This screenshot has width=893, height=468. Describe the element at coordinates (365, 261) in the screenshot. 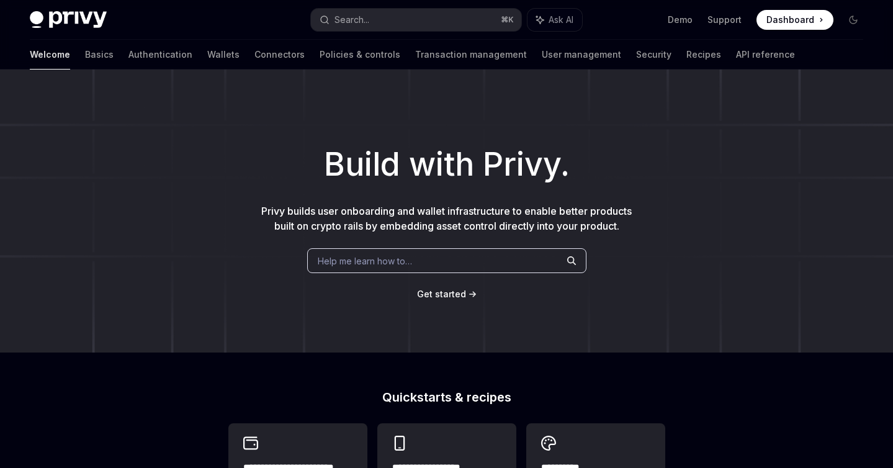

I see `span: Help me learn how to…` at that location.